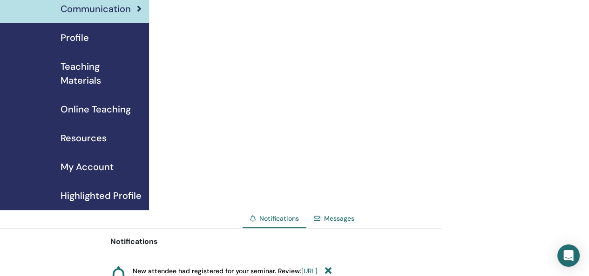 The image size is (589, 276). Describe the element at coordinates (101, 74) in the screenshot. I see `span: Teaching Materials` at that location.